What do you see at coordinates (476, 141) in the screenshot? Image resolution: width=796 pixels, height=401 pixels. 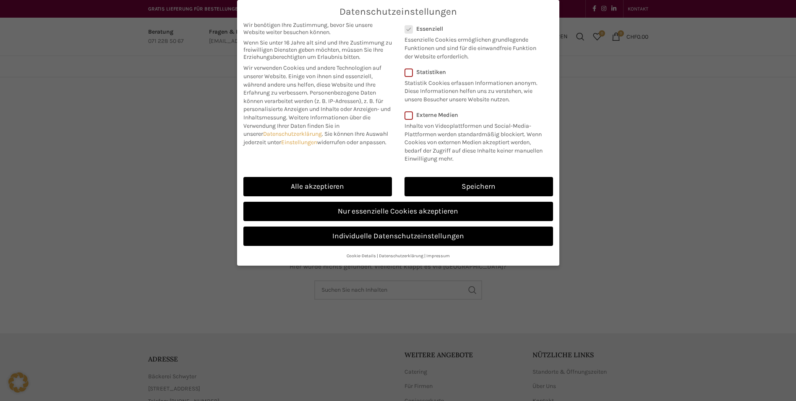 I see `p: Inhalte von Videoplattformen und Social-Media-Plattformen werden standardmäßig blockiert. Wenn Co...` at bounding box center [476, 141].